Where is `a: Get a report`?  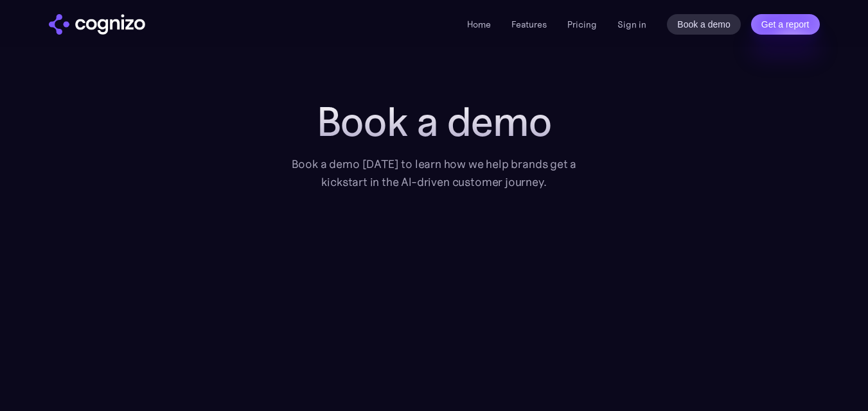 a: Get a report is located at coordinates (785, 25).